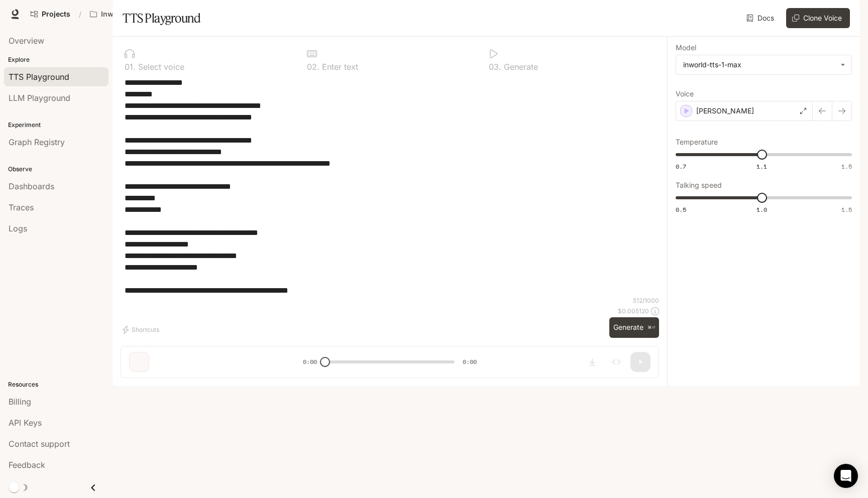  What do you see at coordinates (681, 210) in the screenshot?
I see `span: 0.5` at bounding box center [681, 210].